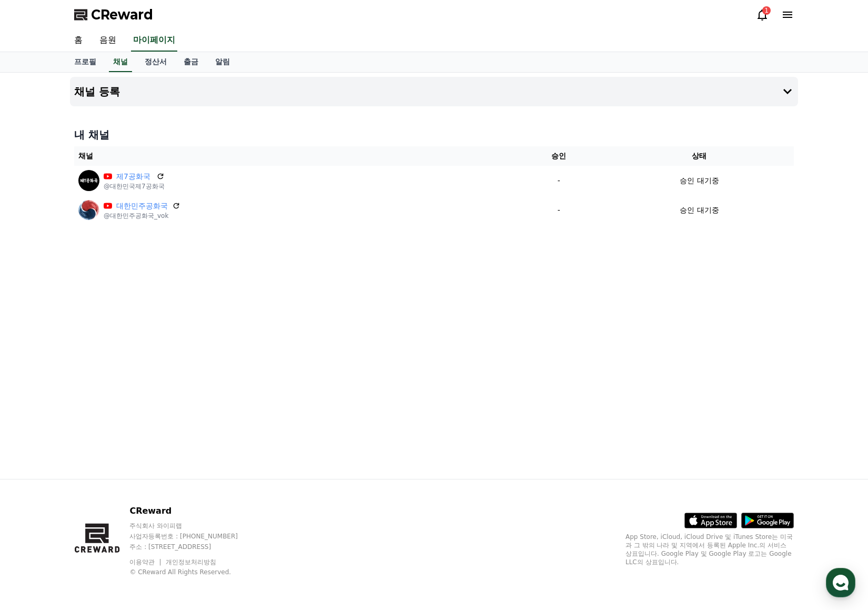 The height and width of the screenshot is (610, 868). Describe the element at coordinates (191, 562) in the screenshot. I see `a: 개인정보처리방침` at that location.